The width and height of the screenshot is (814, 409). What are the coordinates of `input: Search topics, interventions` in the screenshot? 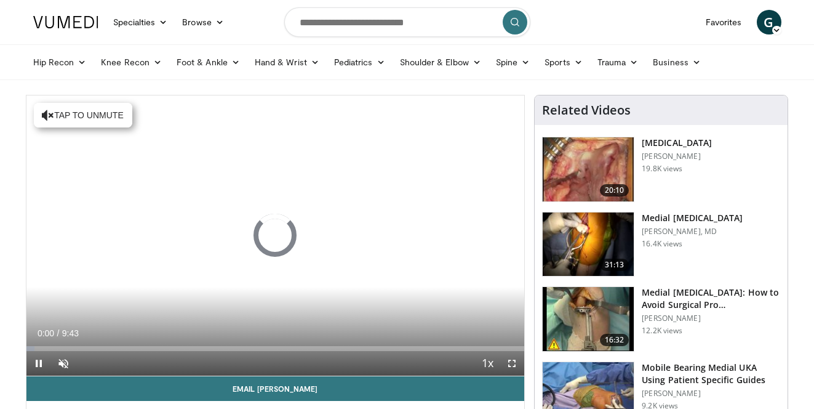 It's located at (407, 22).